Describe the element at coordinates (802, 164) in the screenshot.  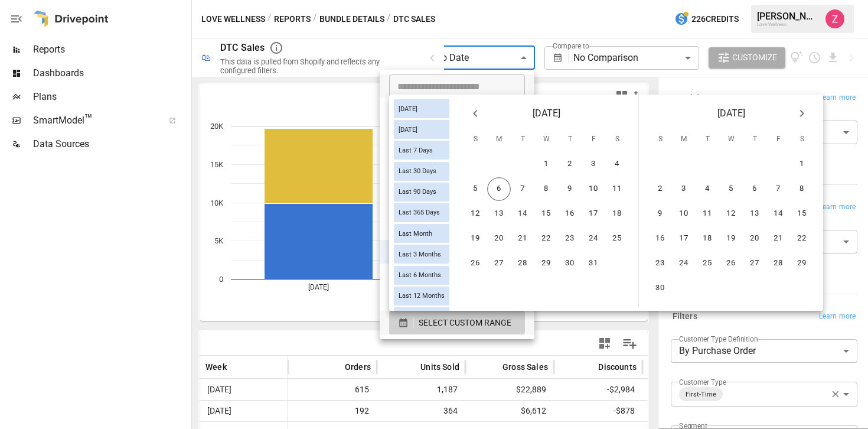
I see `button: 1` at that location.